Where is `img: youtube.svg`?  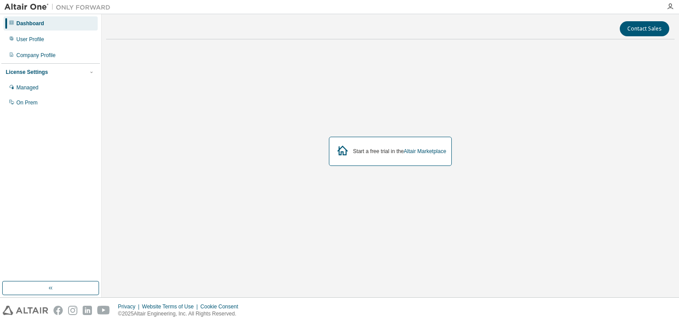
img: youtube.svg is located at coordinates (103, 310).